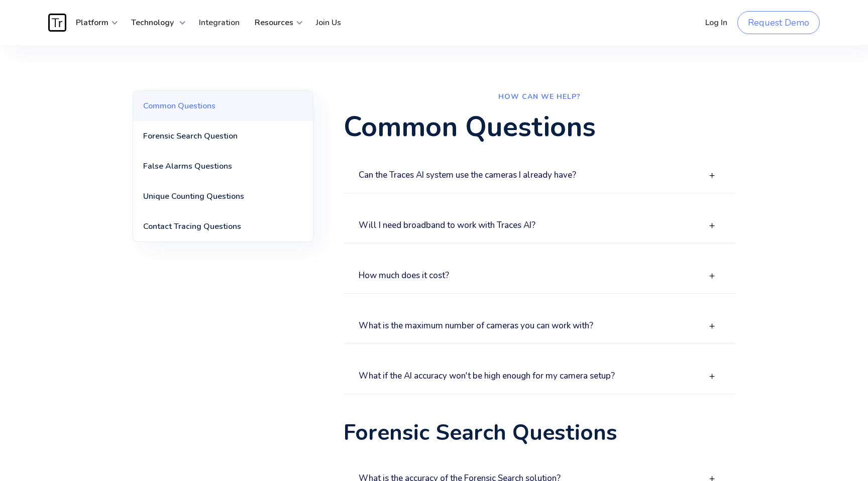  I want to click on div: Resources, so click(276, 23).